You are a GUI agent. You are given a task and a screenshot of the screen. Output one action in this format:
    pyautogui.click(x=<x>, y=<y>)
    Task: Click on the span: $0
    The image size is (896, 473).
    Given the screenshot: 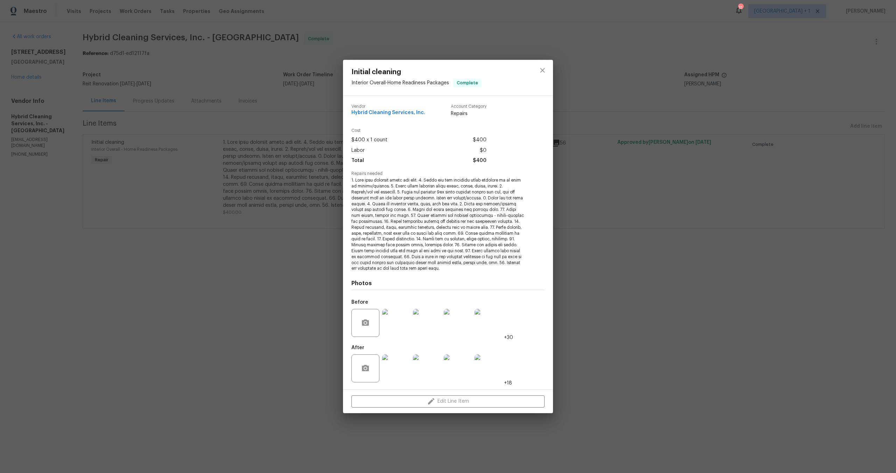 What is the action you would take?
    pyautogui.click(x=483, y=151)
    